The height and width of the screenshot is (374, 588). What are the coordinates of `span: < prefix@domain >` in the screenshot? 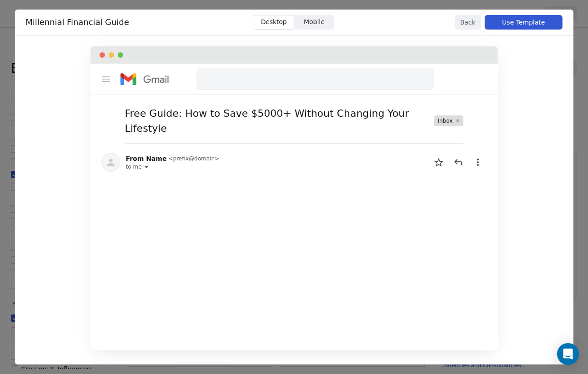 It's located at (194, 158).